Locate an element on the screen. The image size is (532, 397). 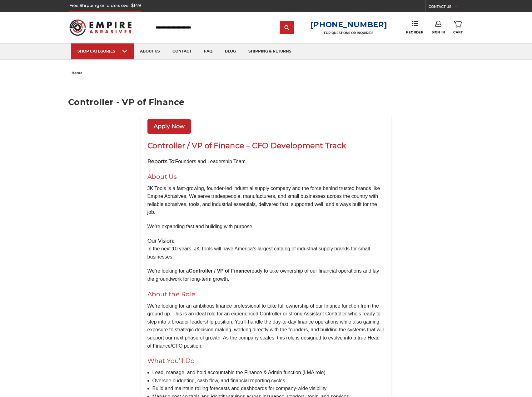
span: Reorder is located at coordinates (415, 32).